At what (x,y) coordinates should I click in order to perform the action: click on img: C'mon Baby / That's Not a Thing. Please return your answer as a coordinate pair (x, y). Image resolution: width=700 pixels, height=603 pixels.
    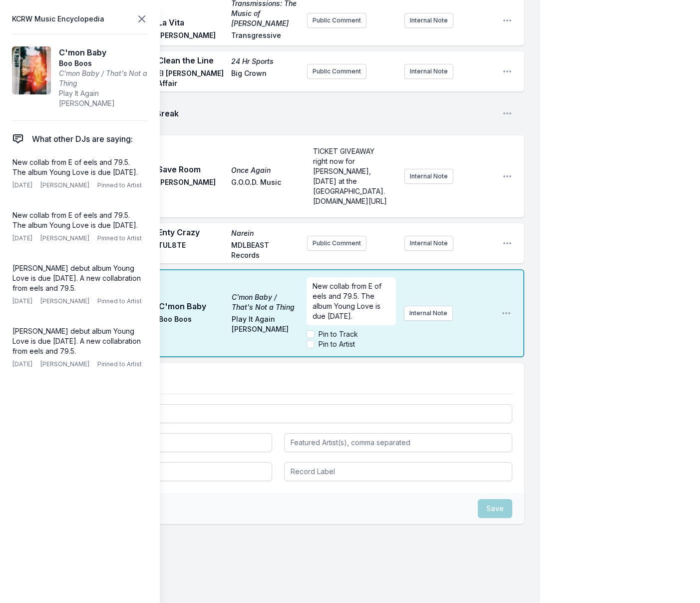
    Looking at the image, I should click on (31, 70).